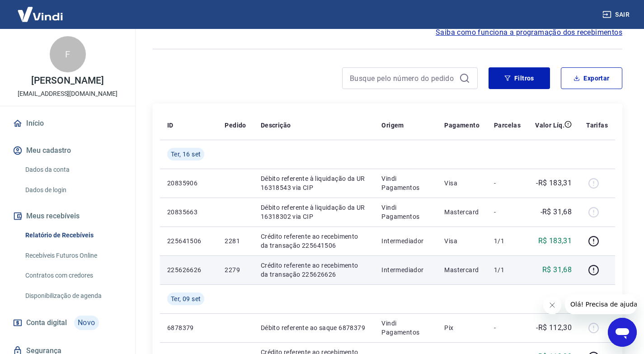  I want to click on a: Saiba como funciona a programação dos recebimentos, so click(528, 33).